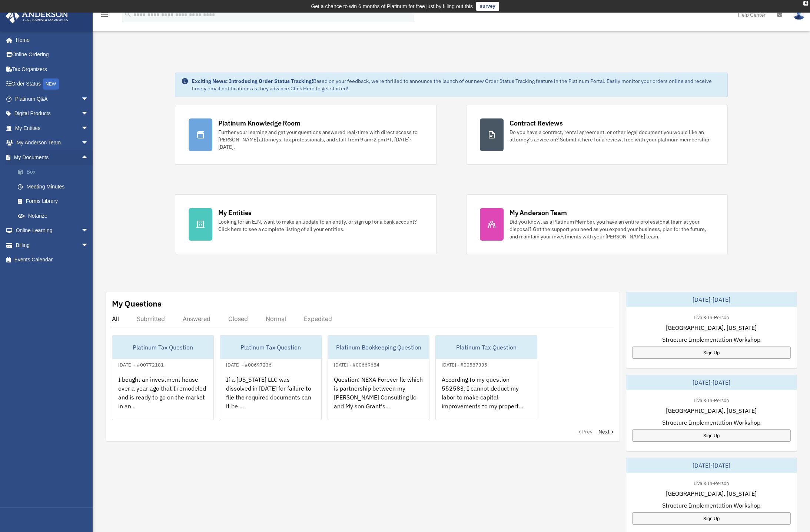 This screenshot has width=810, height=532. I want to click on a: Tax Organizers, so click(52, 69).